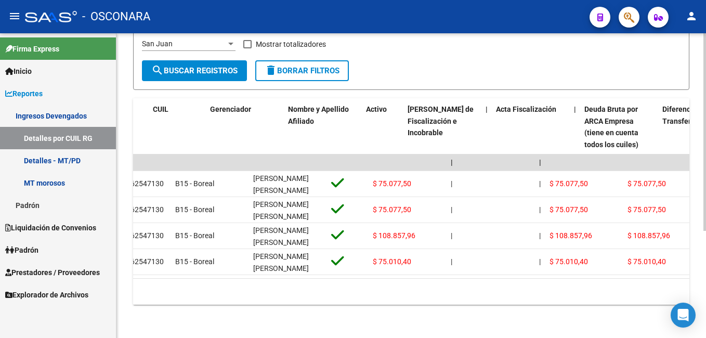 This screenshot has width=706, height=338. What do you see at coordinates (692, 16) in the screenshot?
I see `mat-icon: person` at bounding box center [692, 16].